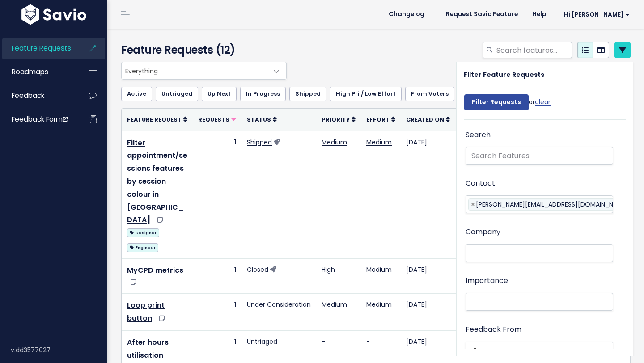 Image resolution: width=644 pixels, height=363 pixels. I want to click on span: Roadmaps, so click(30, 71).